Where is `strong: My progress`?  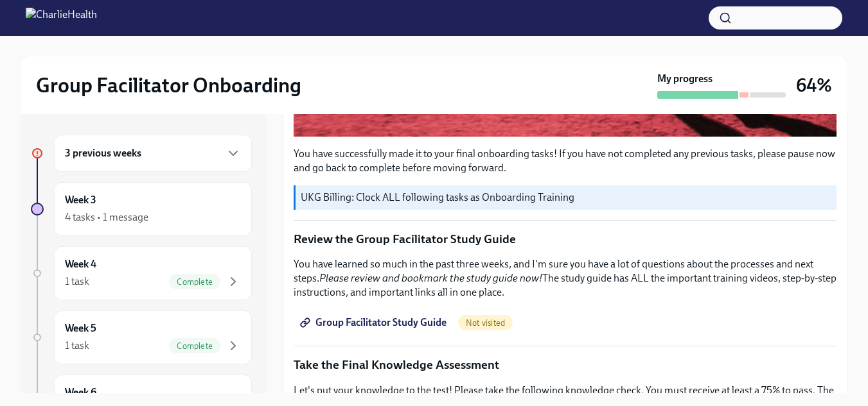
strong: My progress is located at coordinates (685, 79).